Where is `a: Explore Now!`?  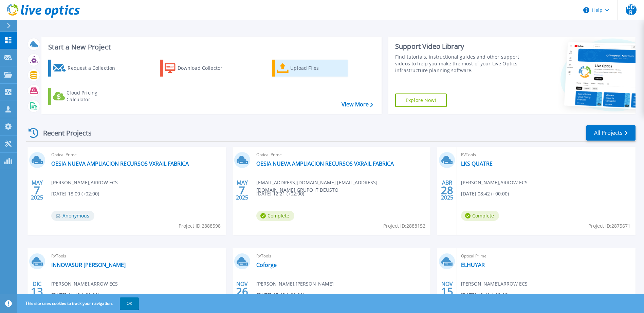
a: Explore Now! is located at coordinates (421, 100).